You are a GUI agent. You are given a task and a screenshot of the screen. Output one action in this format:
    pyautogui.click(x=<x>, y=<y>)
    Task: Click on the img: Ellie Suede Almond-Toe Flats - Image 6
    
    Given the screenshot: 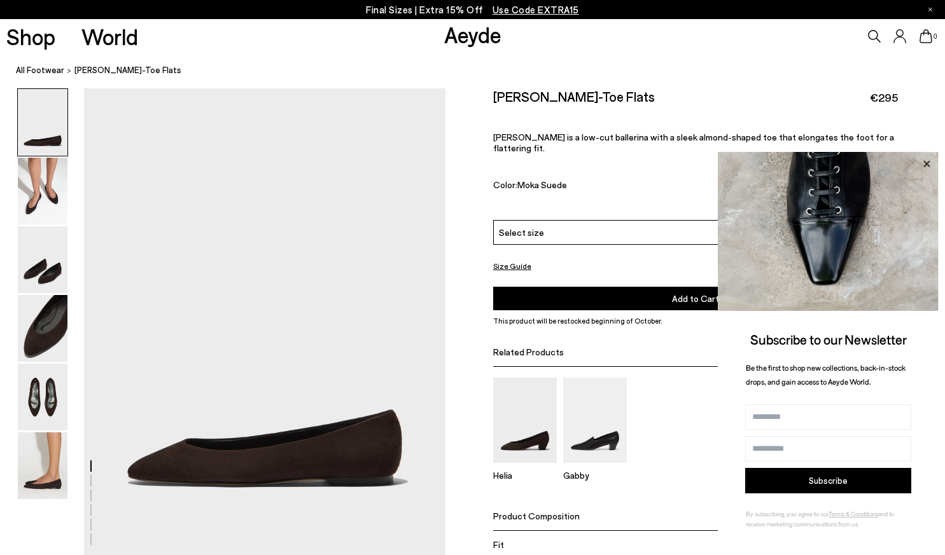 What is the action you would take?
    pyautogui.click(x=43, y=466)
    